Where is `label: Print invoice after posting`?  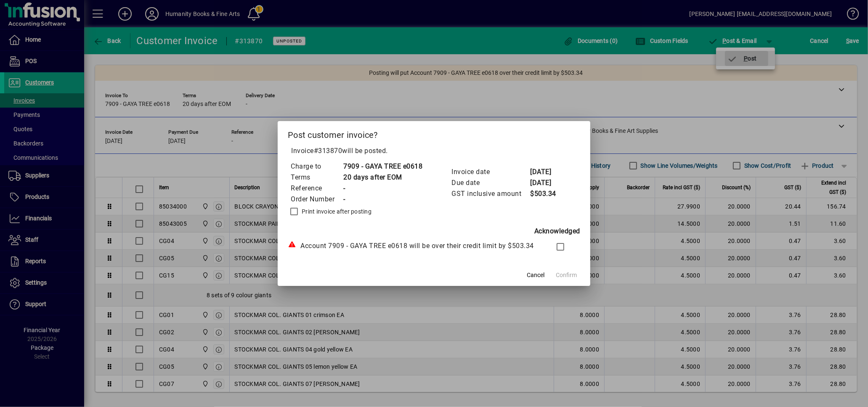 label: Print invoice after posting is located at coordinates (336, 211).